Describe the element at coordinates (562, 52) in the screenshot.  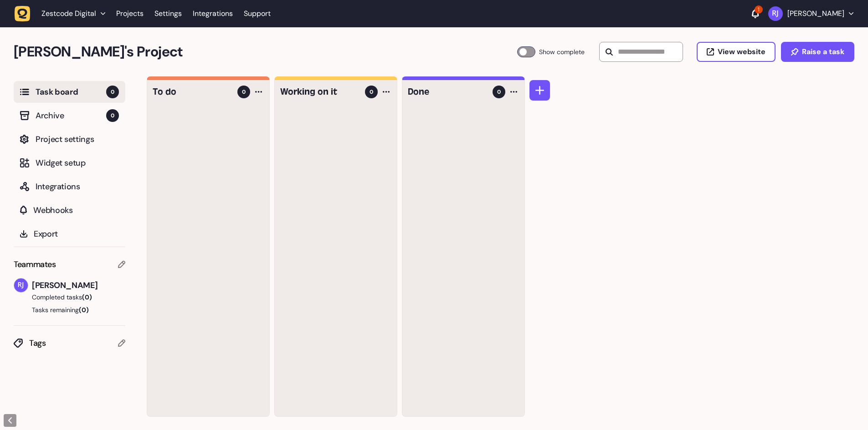
I see `span: Show complete` at that location.